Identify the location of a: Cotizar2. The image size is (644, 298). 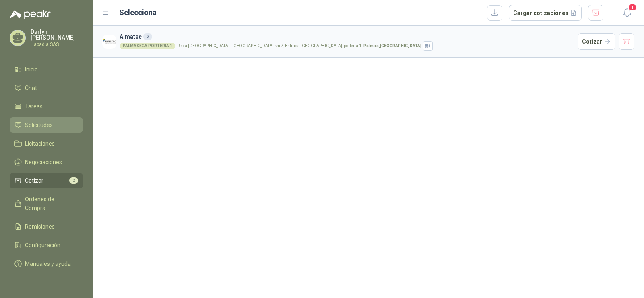
(47, 181).